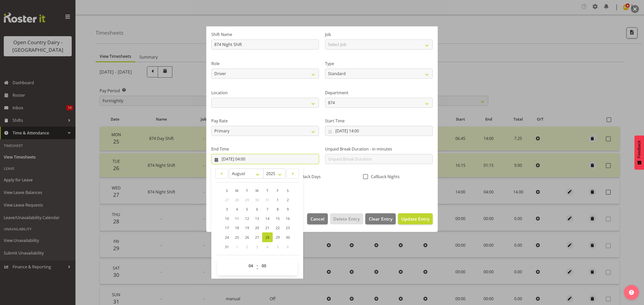  What do you see at coordinates (307, 176) in the screenshot?
I see `span: CallBack Days` at bounding box center [307, 176].